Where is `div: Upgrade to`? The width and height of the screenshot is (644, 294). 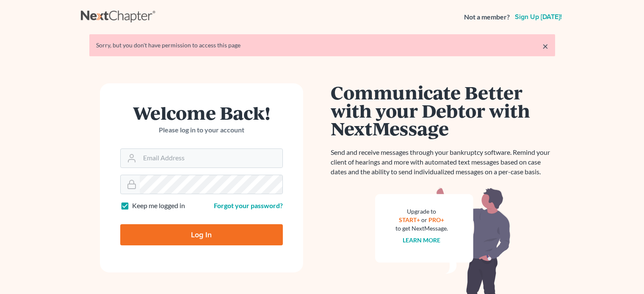 div: Upgrade to is located at coordinates (422, 212).